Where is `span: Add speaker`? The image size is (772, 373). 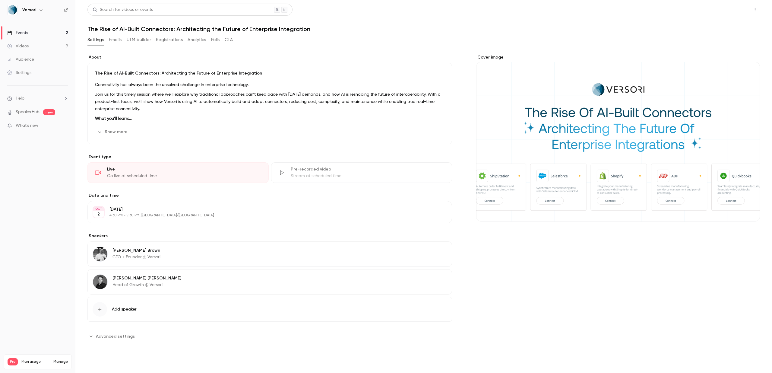 span: Add speaker is located at coordinates (124, 309).